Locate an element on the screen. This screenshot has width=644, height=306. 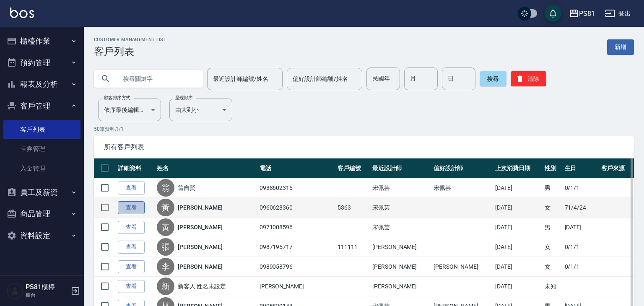
a: 卡券管理 is located at coordinates (42, 149).